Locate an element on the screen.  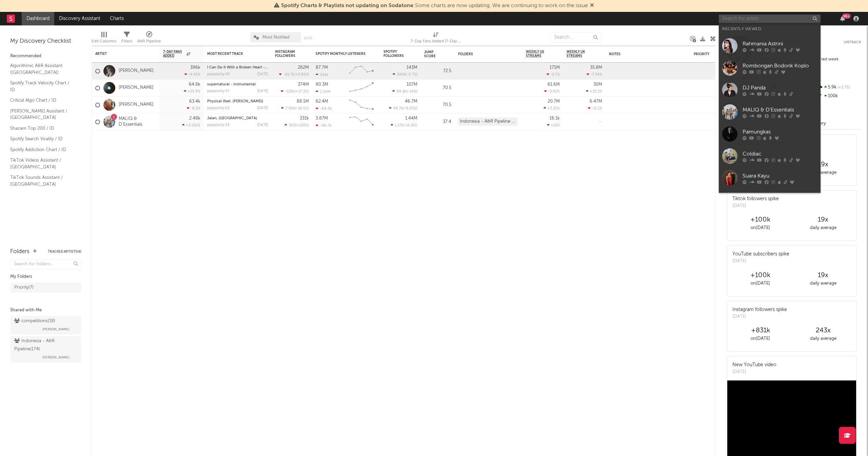
span: -16.8 % is located at coordinates (410, 125).